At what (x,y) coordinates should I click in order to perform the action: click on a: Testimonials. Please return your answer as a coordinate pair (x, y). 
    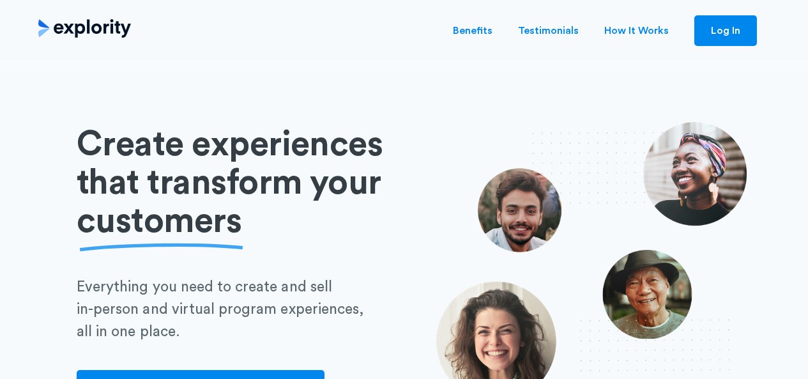
    Looking at the image, I should click on (548, 31).